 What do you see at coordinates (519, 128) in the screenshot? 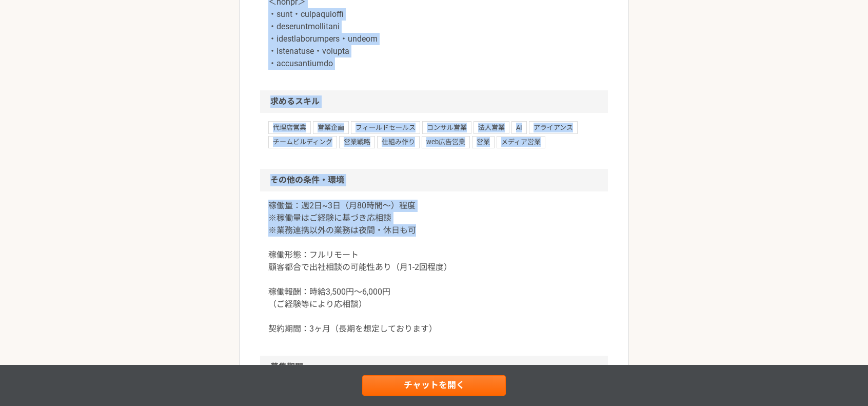
I see `span: AI` at bounding box center [519, 128].